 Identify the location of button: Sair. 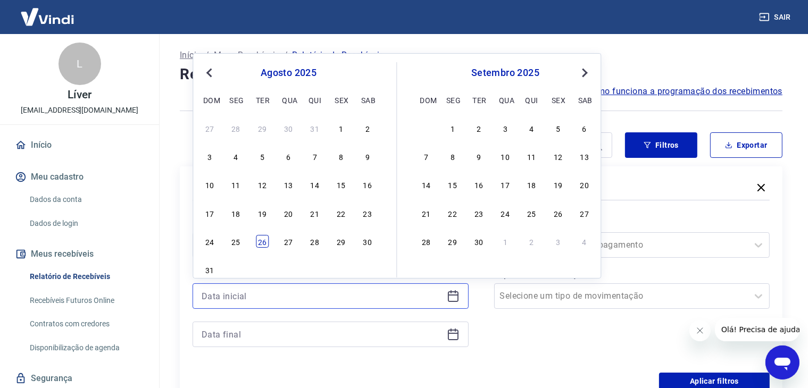
(776, 17).